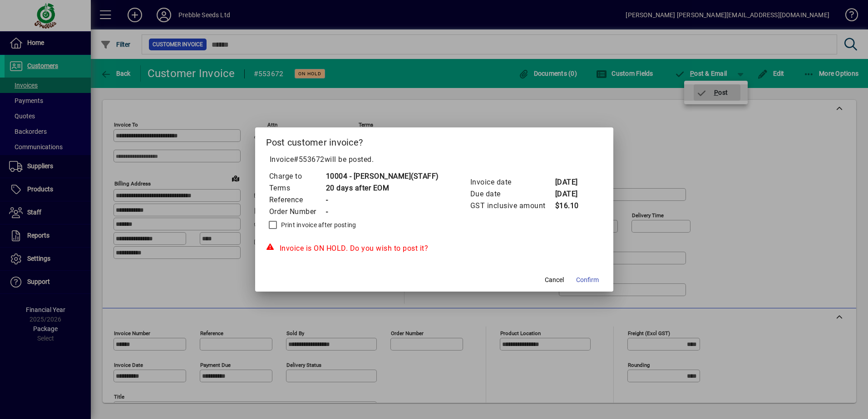 Image resolution: width=868 pixels, height=419 pixels. I want to click on td: Invoice date, so click(512, 183).